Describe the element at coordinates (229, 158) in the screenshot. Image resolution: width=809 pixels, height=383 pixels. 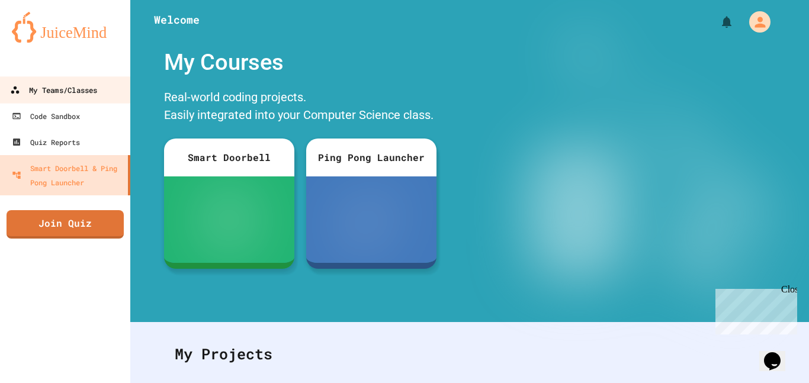
I see `div: Smart Doorbell` at that location.